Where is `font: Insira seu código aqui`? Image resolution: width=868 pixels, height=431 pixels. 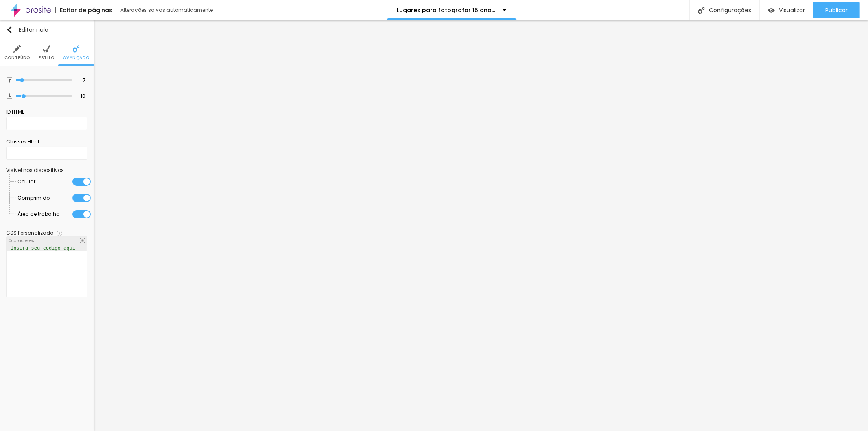
font: Insira seu código aqui is located at coordinates (43, 248).